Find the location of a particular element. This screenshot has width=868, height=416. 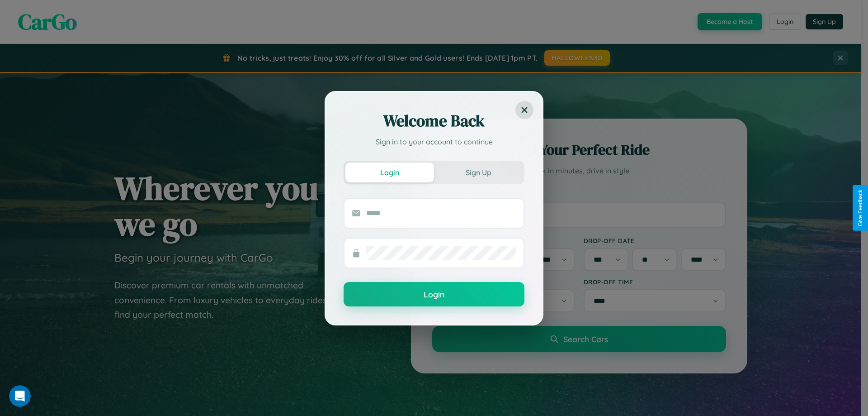

div: Give Feedback is located at coordinates (860, 208).